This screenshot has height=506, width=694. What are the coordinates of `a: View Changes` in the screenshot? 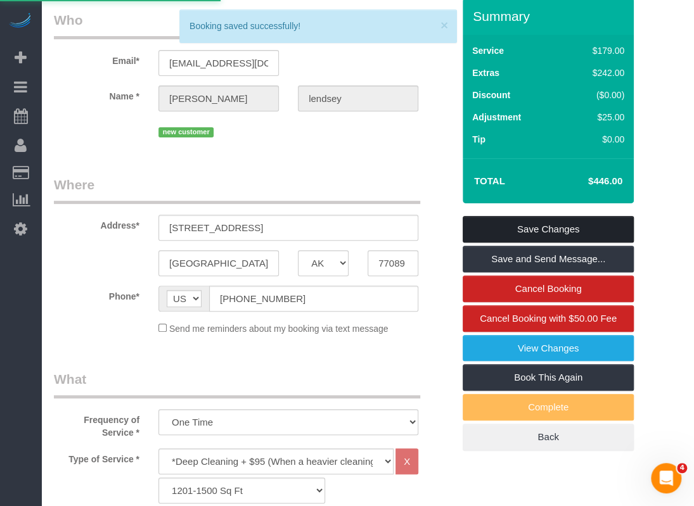 It's located at (548, 348).